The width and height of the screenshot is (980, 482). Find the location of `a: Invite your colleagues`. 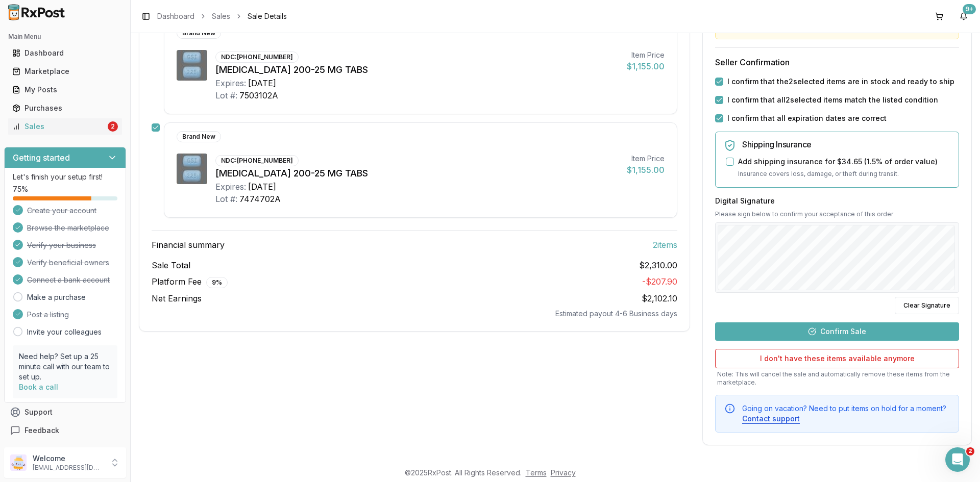

a: Invite your colleagues is located at coordinates (64, 332).